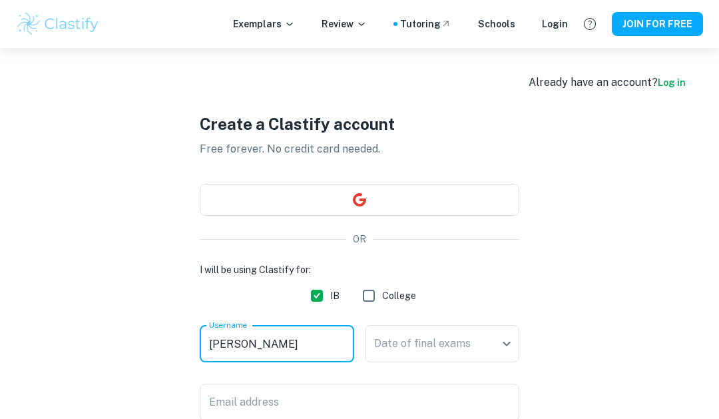 The image size is (719, 419). What do you see at coordinates (264, 24) in the screenshot?
I see `p: Exemplars` at bounding box center [264, 24].